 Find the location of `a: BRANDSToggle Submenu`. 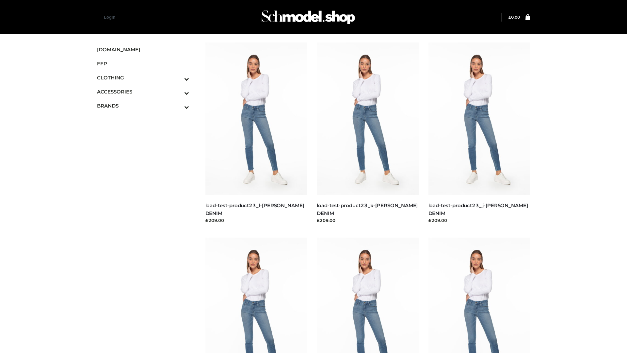

a: BRANDSToggle Submenu is located at coordinates (143, 106).